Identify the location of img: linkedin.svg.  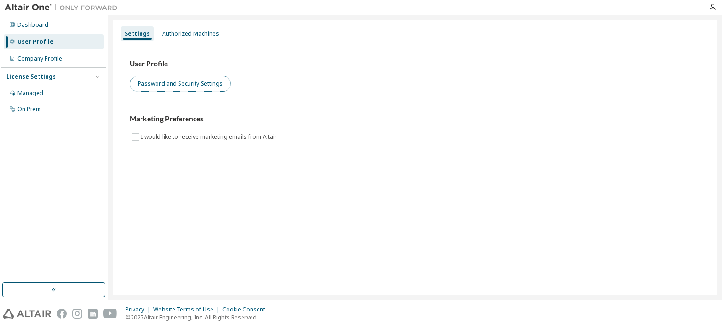
(93, 313).